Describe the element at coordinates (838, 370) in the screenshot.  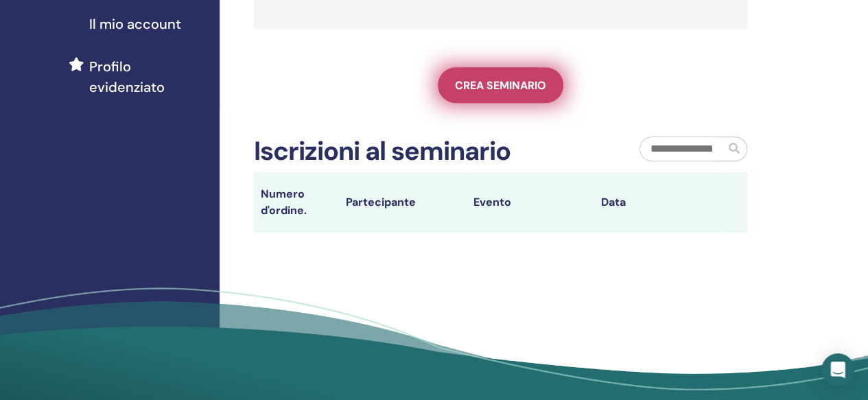
I see `div: Open Intercom Messenger` at that location.